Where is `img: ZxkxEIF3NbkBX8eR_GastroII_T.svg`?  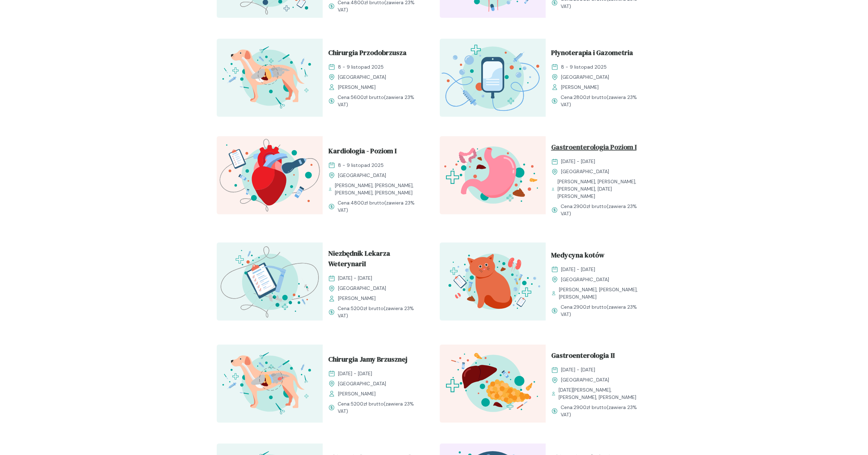 img: ZxkxEIF3NbkBX8eR_GastroII_T.svg is located at coordinates (493, 384).